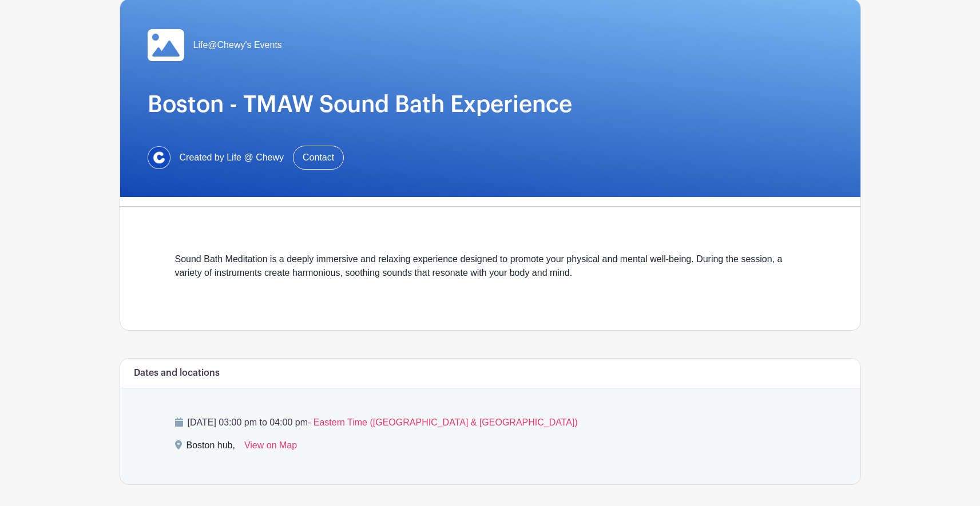 This screenshot has height=506, width=980. Describe the element at coordinates (159, 158) in the screenshot. I see `img: 1629734264472.jfif` at that location.